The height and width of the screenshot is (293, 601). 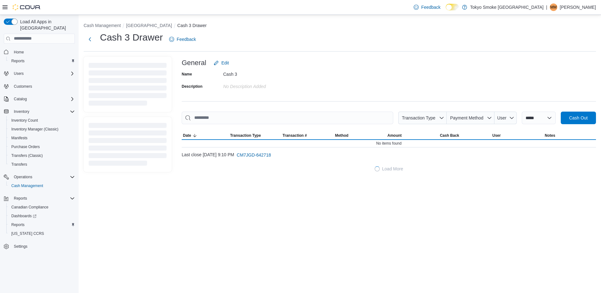 What do you see at coordinates (19, 164) in the screenshot?
I see `a: Transfers` at bounding box center [19, 164].